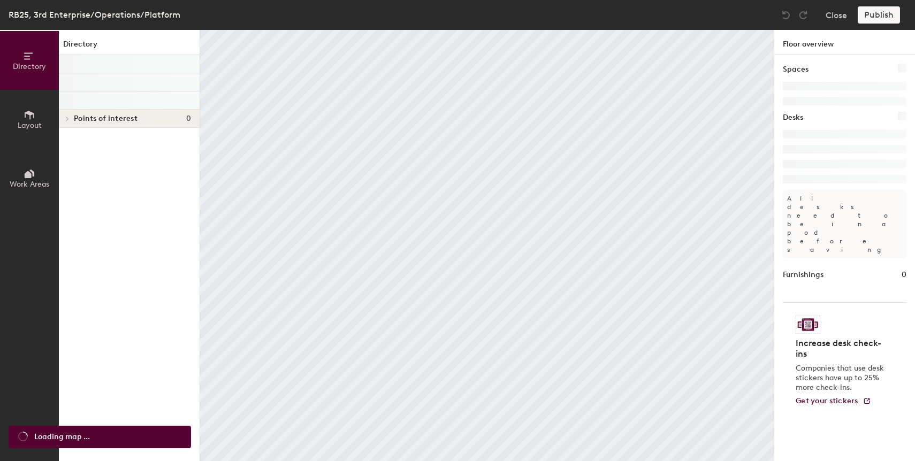  What do you see at coordinates (29, 66) in the screenshot?
I see `span: Directory` at bounding box center [29, 66].